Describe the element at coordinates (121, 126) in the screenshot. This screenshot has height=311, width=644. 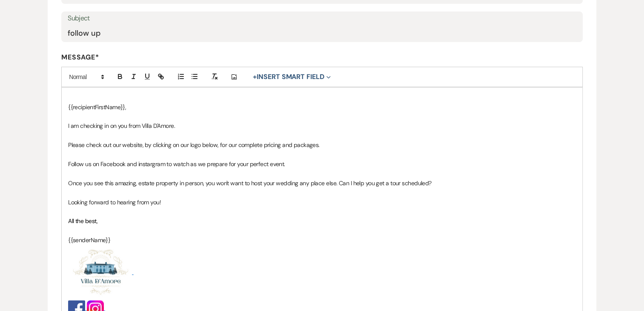
I see `span: I am checking in on you from Villa D'Amore.` at that location.